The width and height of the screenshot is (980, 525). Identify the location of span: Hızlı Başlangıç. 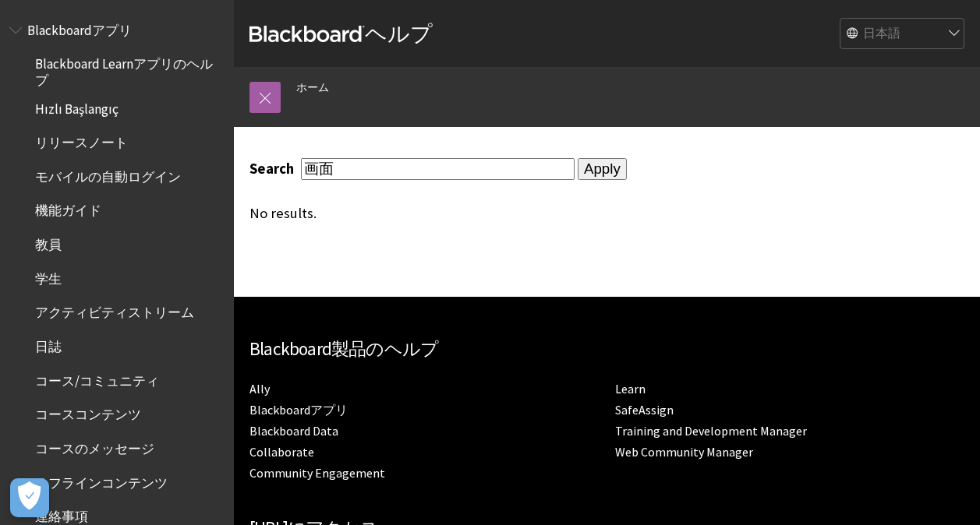
(76, 106).